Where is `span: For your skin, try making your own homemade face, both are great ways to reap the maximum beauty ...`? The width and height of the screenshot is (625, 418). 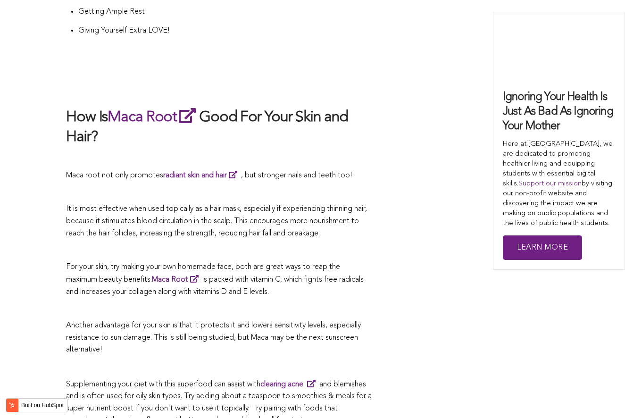
span: For your skin, try making your own homemade face, both are great ways to reap the maximum beauty ... is located at coordinates (203, 274).